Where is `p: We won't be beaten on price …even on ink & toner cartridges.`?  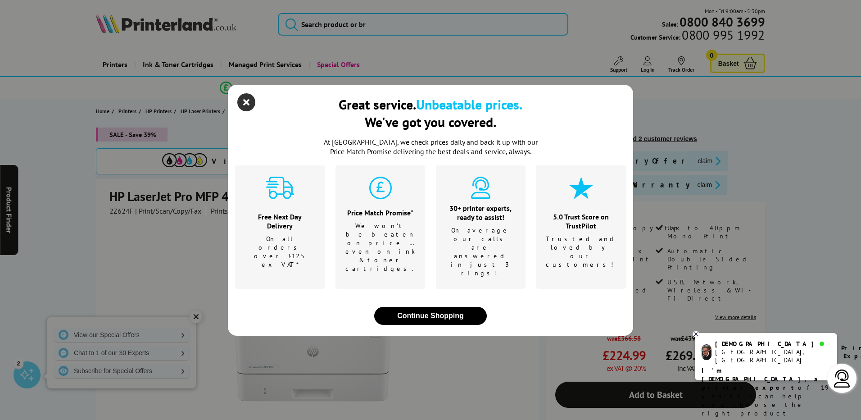 p: We won't be beaten on price …even on ink & toner cartridges. is located at coordinates (381, 247).